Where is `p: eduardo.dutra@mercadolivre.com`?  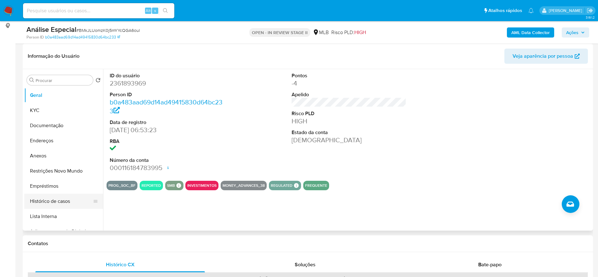 p: eduardo.dutra@mercadolivre.com is located at coordinates (567, 10).